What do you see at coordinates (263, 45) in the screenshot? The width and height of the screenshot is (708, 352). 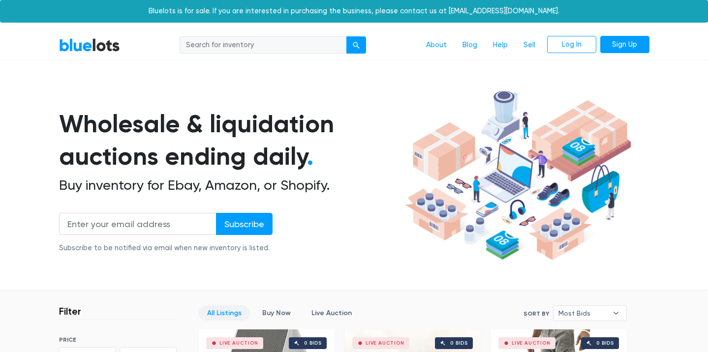 I see `input: Search for inventory` at bounding box center [263, 45].